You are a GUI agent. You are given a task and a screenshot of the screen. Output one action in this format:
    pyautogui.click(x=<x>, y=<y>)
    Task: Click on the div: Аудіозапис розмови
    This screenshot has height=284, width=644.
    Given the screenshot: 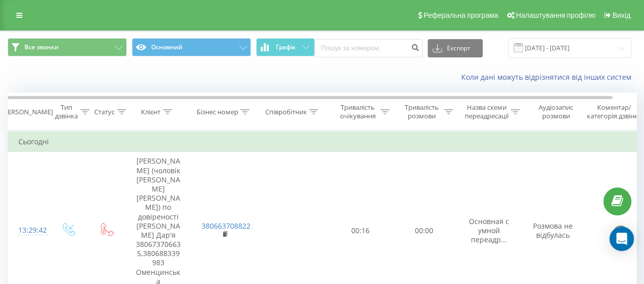 What is the action you would take?
    pyautogui.click(x=555, y=112)
    